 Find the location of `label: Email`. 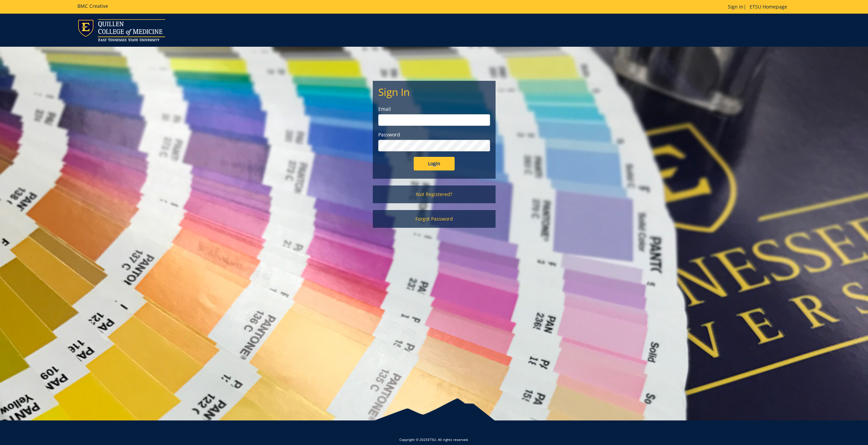

label: Email is located at coordinates (434, 109).